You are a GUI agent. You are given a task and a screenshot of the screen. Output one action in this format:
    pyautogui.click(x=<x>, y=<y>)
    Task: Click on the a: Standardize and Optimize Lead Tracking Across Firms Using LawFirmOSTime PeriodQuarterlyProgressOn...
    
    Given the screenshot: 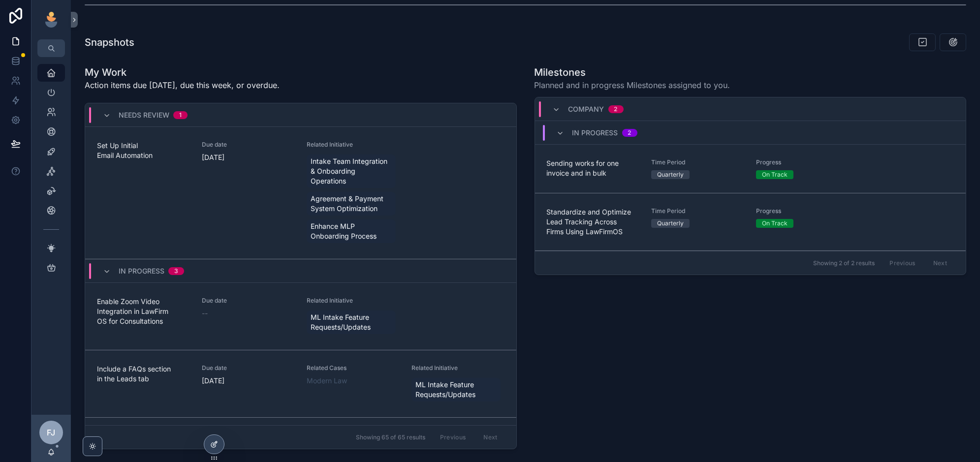 What is the action you would take?
    pyautogui.click(x=751, y=222)
    